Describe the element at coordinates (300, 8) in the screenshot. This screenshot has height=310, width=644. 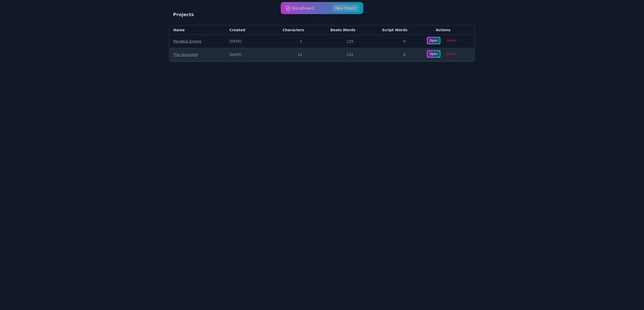
I see `img: storyboard` at that location.